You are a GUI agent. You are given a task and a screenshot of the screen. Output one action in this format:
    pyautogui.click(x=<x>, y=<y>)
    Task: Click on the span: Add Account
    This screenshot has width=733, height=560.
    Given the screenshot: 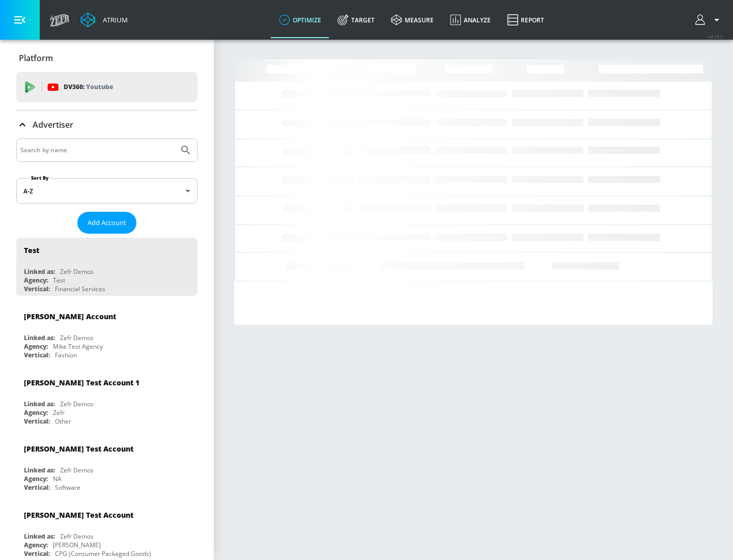 What is the action you would take?
    pyautogui.click(x=107, y=223)
    